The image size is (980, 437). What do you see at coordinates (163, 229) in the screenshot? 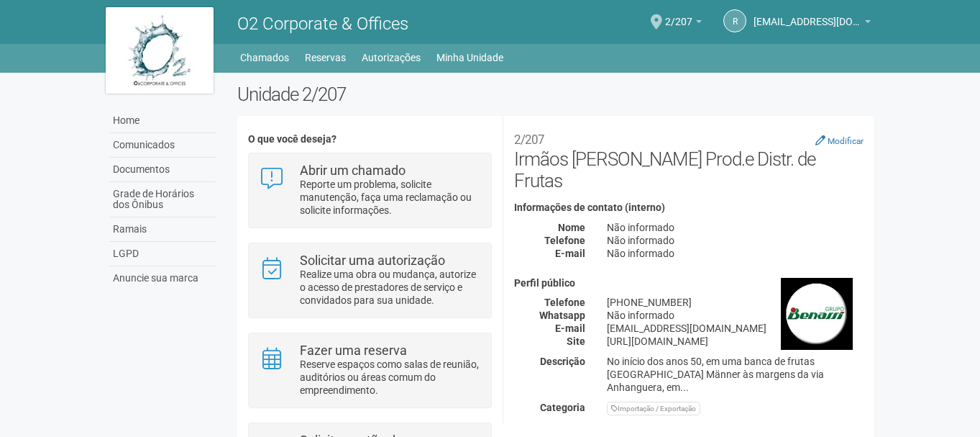
I see `a: Ramais` at bounding box center [163, 229].